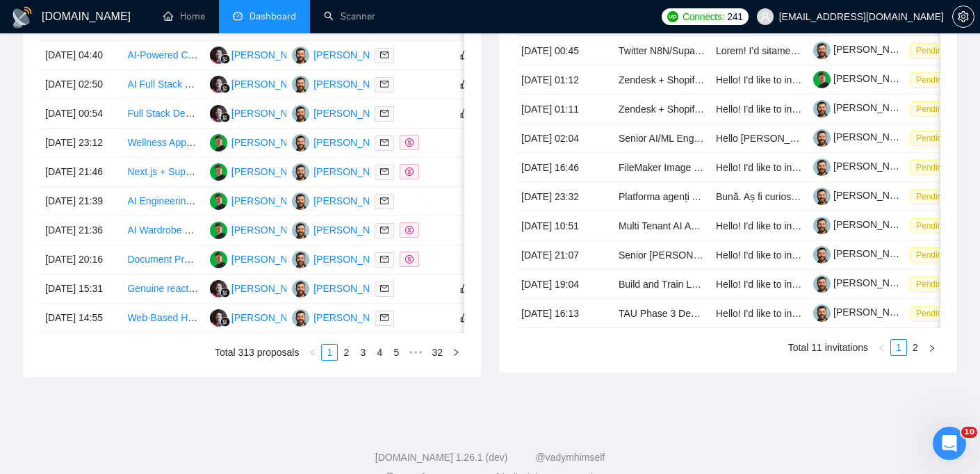  I want to click on td: Multi Tenant AI Agent, so click(662, 226).